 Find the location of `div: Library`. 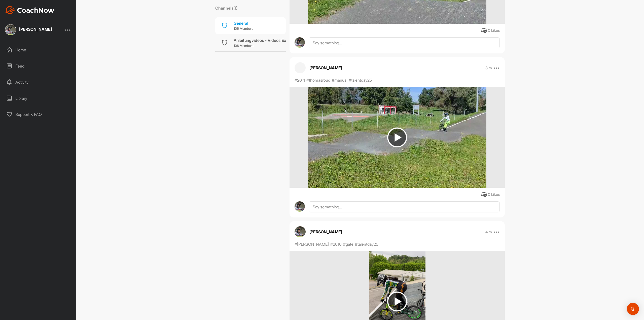

div: Library is located at coordinates (38, 98).